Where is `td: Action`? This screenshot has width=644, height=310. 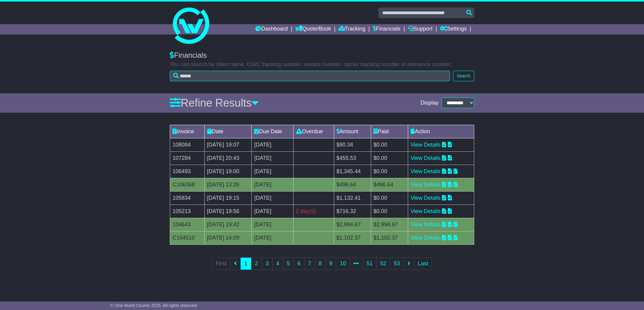 td: Action is located at coordinates (441, 132).